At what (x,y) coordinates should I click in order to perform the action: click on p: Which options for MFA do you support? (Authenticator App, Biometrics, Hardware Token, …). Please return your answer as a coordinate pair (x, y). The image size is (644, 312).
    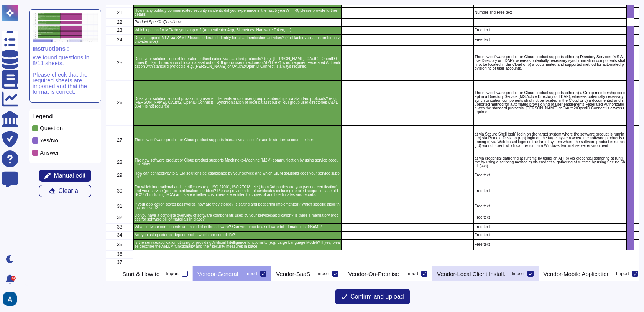
    Looking at the image, I should click on (237, 30).